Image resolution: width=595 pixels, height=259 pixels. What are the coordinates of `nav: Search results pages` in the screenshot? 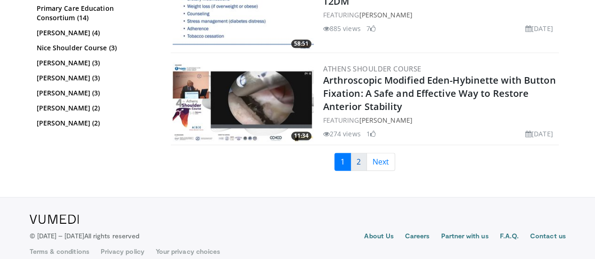 It's located at (364, 162).